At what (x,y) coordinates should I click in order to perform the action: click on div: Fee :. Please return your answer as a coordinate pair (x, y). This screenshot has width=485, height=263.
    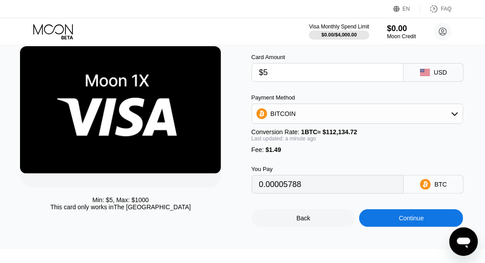
    Looking at the image, I should click on (357, 150).